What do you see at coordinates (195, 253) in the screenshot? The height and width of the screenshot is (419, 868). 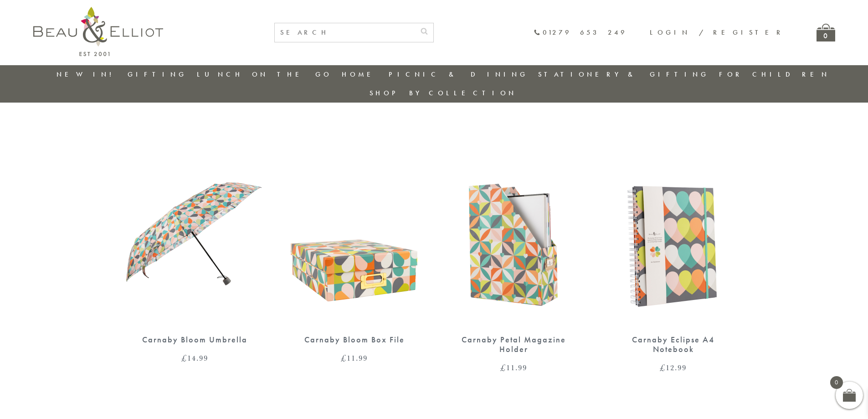 I see `a: Carnaby Bloom Umbrella Carnaby Bloom Umbrella £14.99` at bounding box center [195, 253].